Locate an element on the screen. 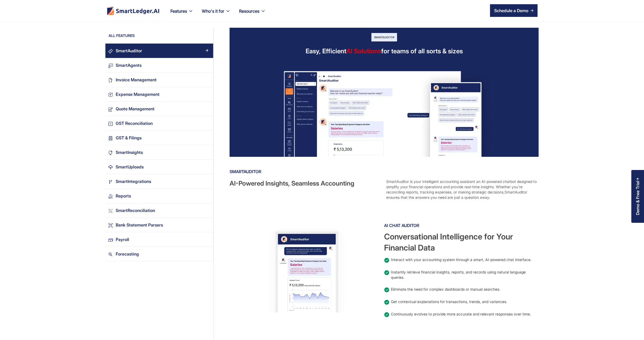 The image size is (644, 340). div: Schedule a Demo is located at coordinates (511, 10).